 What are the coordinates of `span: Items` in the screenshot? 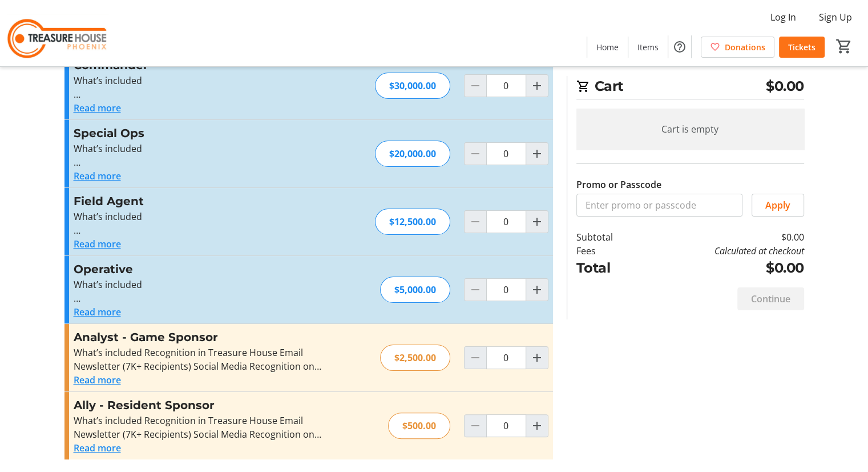 It's located at (648, 47).